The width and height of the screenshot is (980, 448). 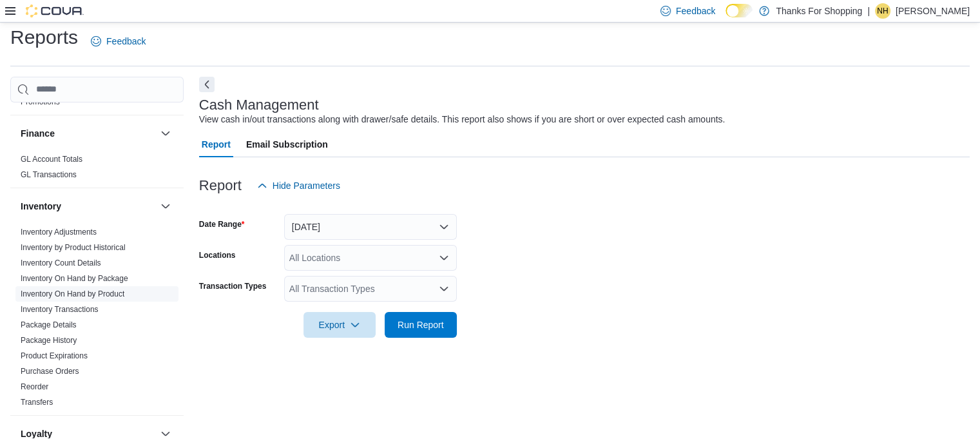 I want to click on span: Inventory On Hand by Product, so click(x=72, y=294).